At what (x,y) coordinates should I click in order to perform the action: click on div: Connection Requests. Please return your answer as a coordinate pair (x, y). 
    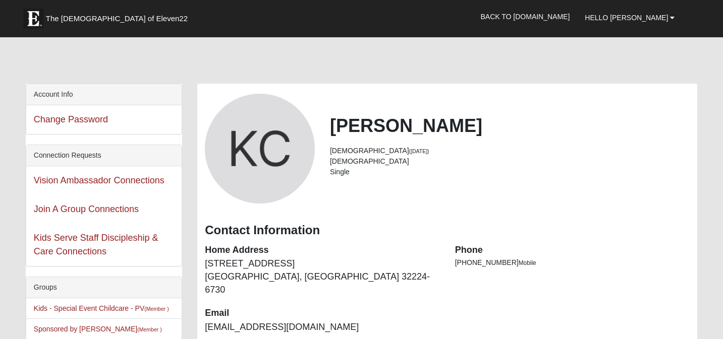
    Looking at the image, I should click on (104, 156).